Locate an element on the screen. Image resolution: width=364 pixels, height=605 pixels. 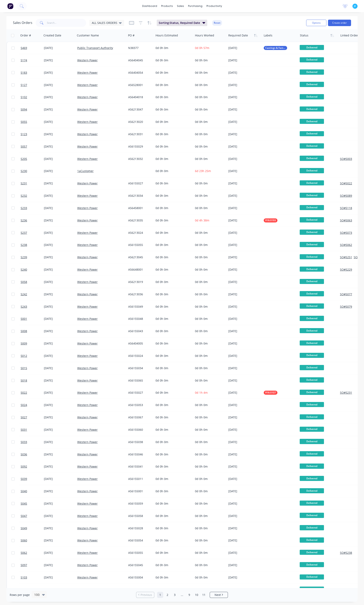
a: 5231 is located at coordinates (32, 183).